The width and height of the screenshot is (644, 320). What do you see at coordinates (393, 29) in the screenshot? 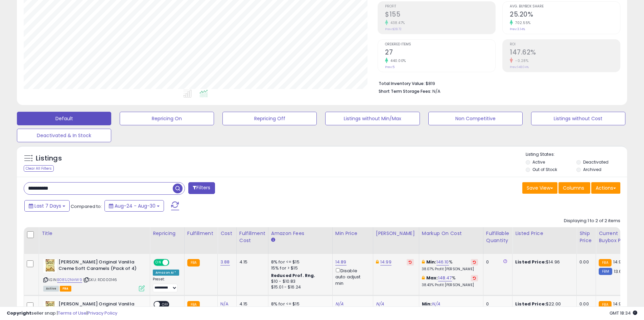
I see `small: Prev: $28.72` at bounding box center [393, 29].